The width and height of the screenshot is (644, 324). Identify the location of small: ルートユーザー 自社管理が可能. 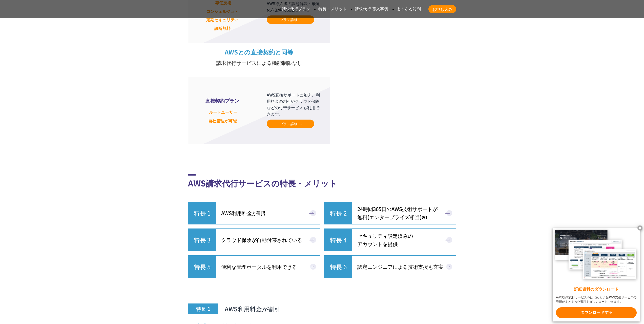
(223, 116).